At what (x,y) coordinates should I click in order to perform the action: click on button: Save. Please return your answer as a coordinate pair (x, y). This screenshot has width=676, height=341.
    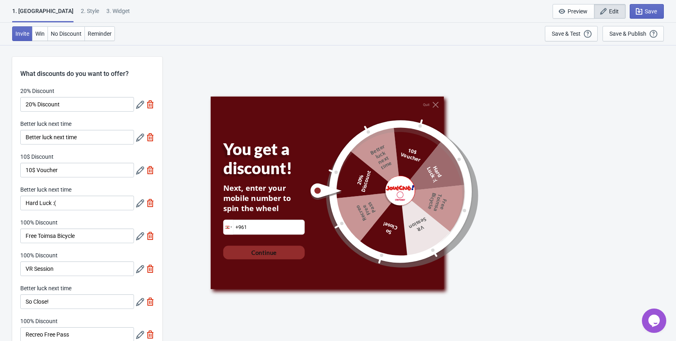
    Looking at the image, I should click on (647, 11).